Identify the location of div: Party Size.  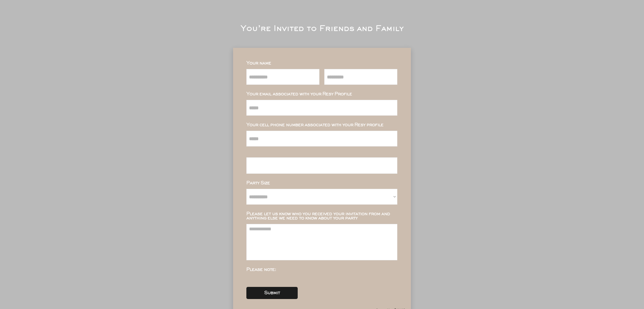
(322, 183).